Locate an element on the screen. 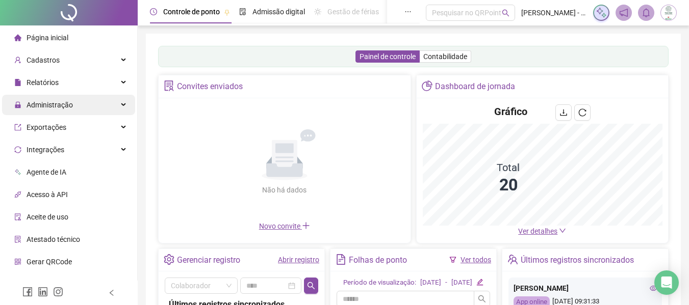 The height and width of the screenshot is (305, 689). a: Ver detalhes down is located at coordinates (542, 231).